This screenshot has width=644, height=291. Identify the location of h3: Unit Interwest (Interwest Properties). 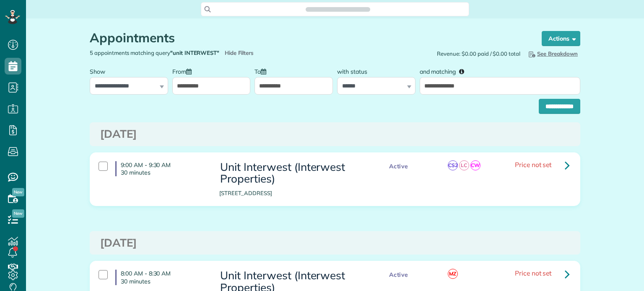
(293, 173).